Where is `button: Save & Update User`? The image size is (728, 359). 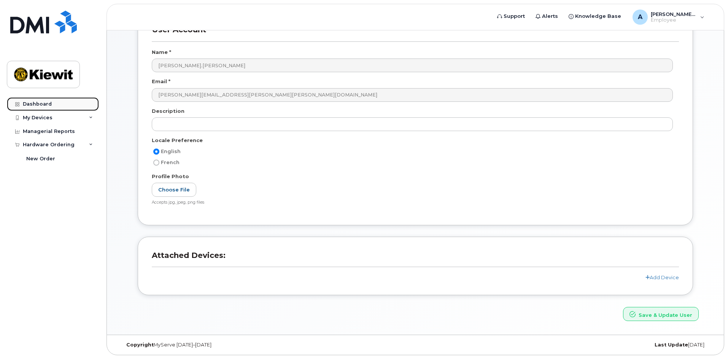 button: Save & Update User is located at coordinates (661, 314).